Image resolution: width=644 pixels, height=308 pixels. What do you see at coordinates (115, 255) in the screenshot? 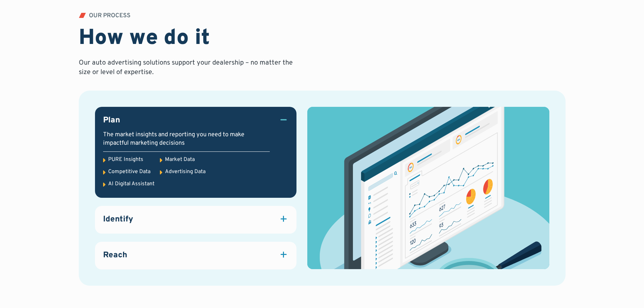
I see `h3: Reach` at bounding box center [115, 255].